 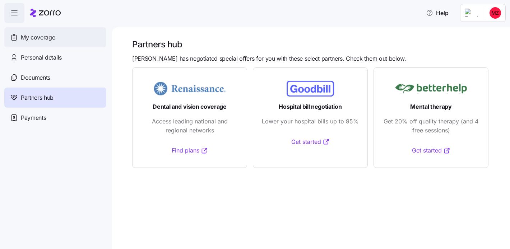 What do you see at coordinates (190, 151) in the screenshot?
I see `a: Find plans` at bounding box center [190, 151].